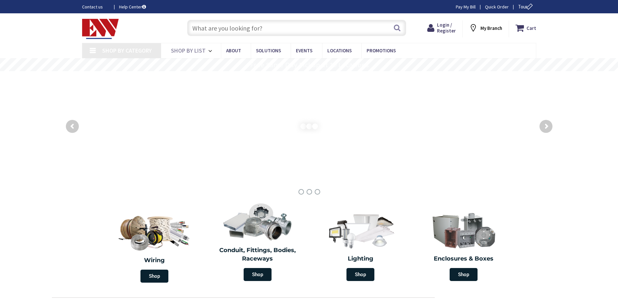 This screenshot has height=307, width=618. Describe the element at coordinates (526, 6) in the screenshot. I see `span: Tour` at that location.